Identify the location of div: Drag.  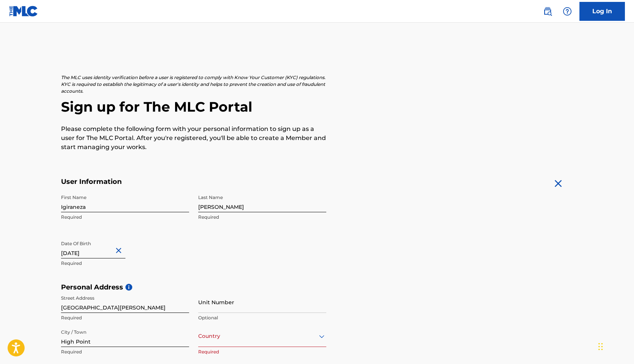
(601, 347).